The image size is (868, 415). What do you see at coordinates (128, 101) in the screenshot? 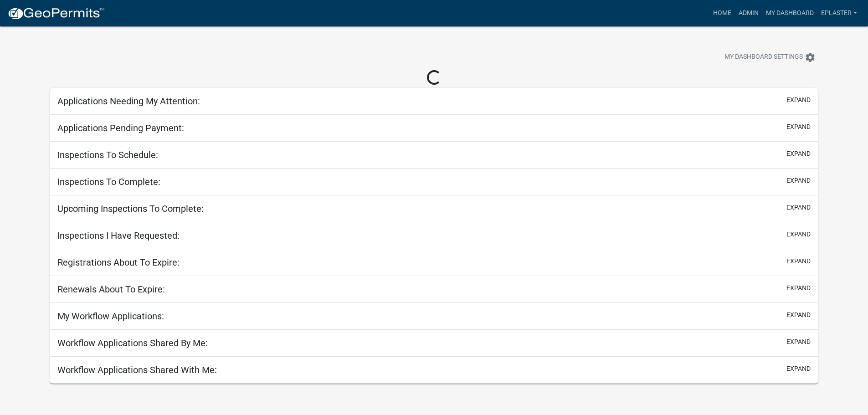
I see `h5: Applications Needing My Attention:` at bounding box center [128, 101].